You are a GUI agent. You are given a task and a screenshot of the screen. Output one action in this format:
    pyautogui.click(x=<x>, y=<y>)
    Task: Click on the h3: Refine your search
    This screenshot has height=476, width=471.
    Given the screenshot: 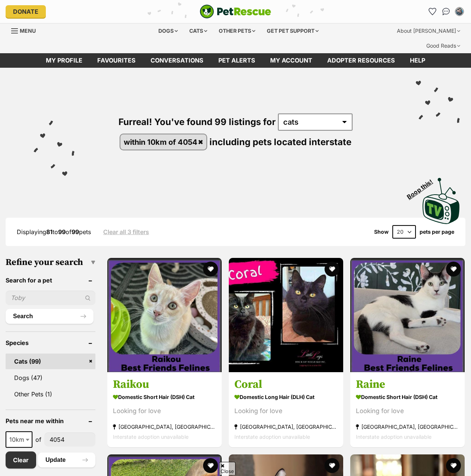 What is the action you would take?
    pyautogui.click(x=50, y=262)
    